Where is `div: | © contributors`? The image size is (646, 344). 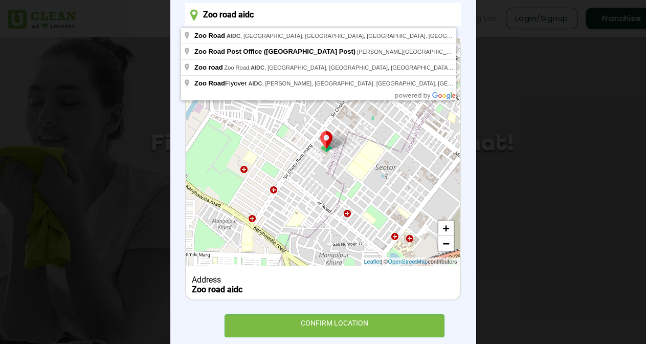
div: | © contributors is located at coordinates (410, 261).